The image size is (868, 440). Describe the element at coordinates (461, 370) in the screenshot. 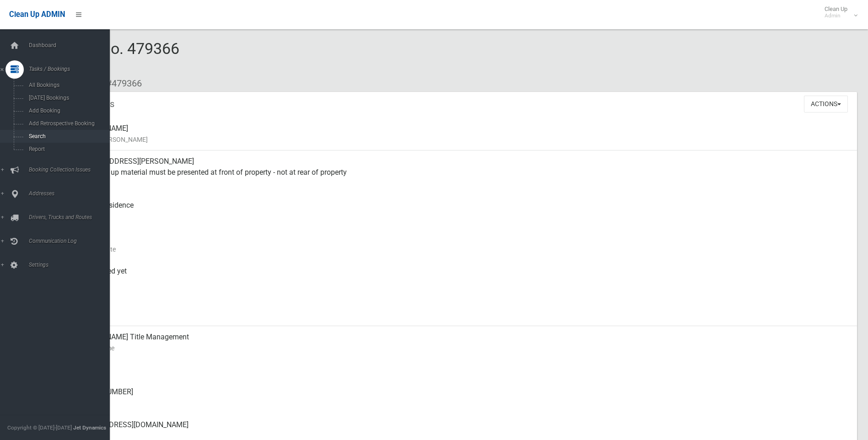

I see `small: Mobile` at that location.